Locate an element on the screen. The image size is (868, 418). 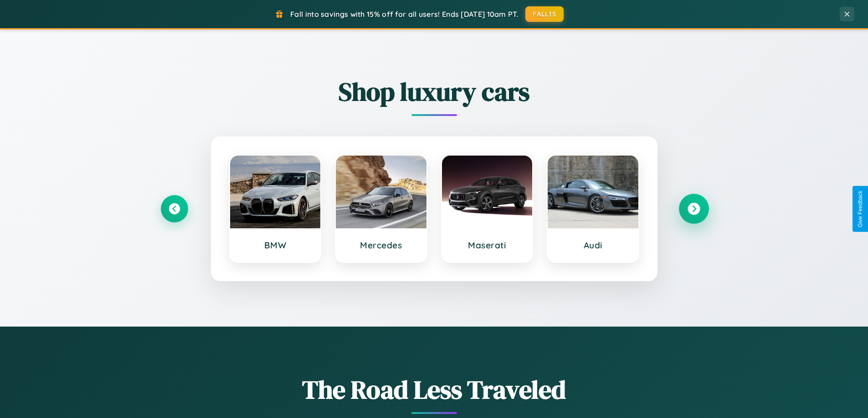
h3: Audi is located at coordinates (593, 245).